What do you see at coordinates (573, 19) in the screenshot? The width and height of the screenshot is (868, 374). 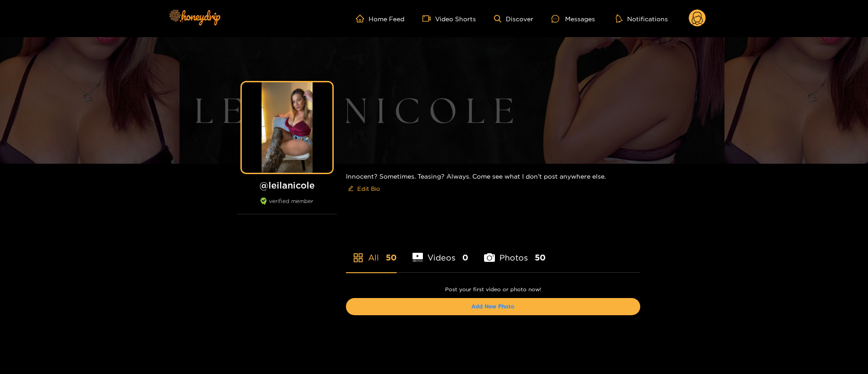 I see `div: Messages` at bounding box center [573, 19].